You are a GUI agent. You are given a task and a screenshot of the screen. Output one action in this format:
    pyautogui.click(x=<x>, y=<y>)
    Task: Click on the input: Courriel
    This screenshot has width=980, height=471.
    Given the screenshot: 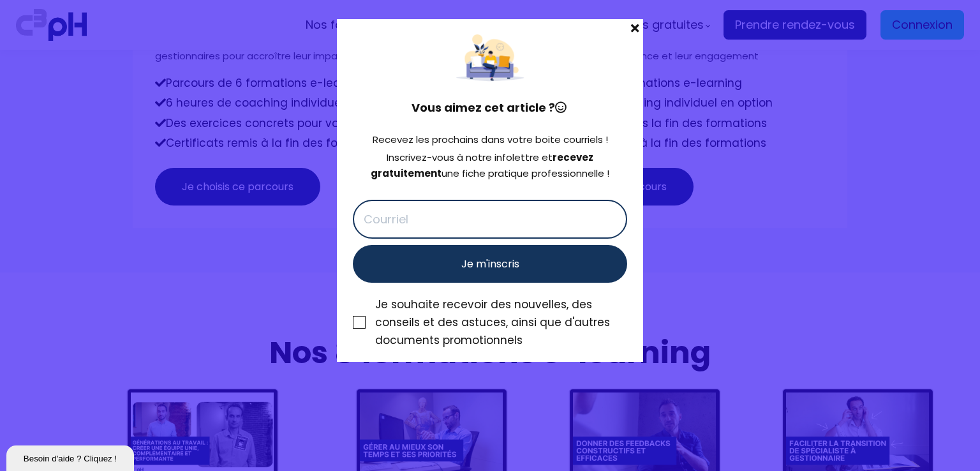 What is the action you would take?
    pyautogui.click(x=490, y=219)
    